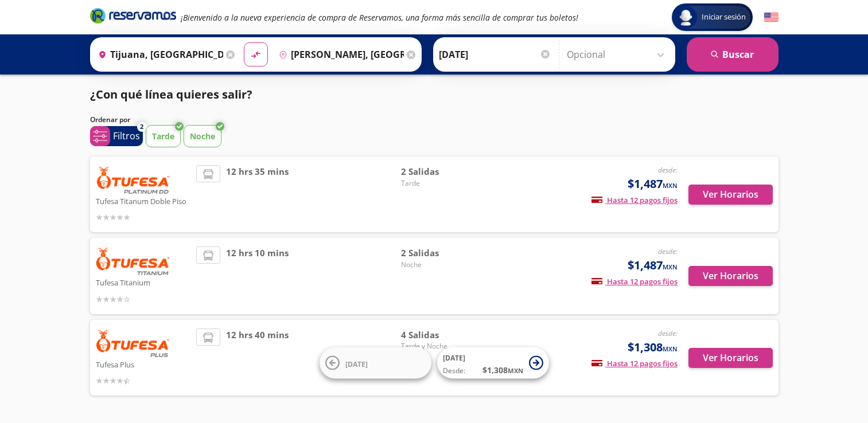  Describe the element at coordinates (133, 16) in the screenshot. I see `i: Brand Logo` at that location.